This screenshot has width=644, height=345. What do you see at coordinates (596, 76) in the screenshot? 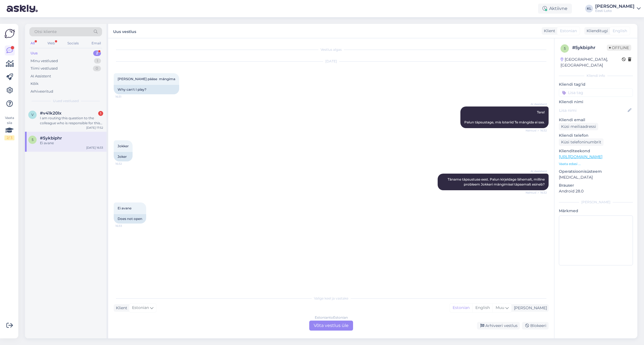
I see `div: Kliendi info` at bounding box center [596, 76].